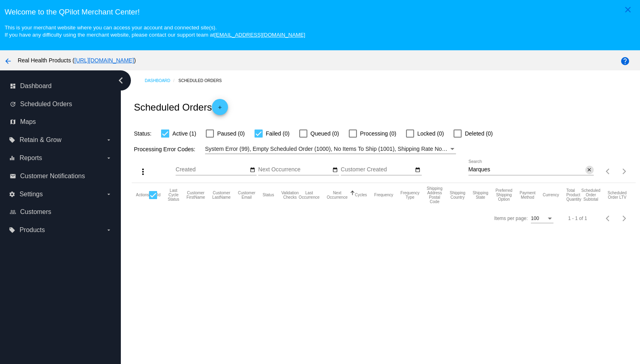 This screenshot has height=364, width=640. What do you see at coordinates (320, 12) in the screenshot?
I see `h3: Welcome to the QPilot Merchant Center!` at bounding box center [320, 12].